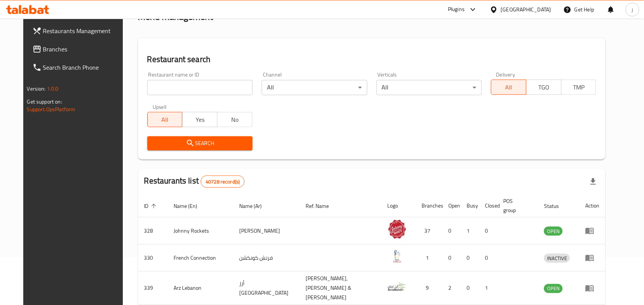  What do you see at coordinates (176, 17) in the screenshot?
I see `h2: Menu management` at bounding box center [176, 17].